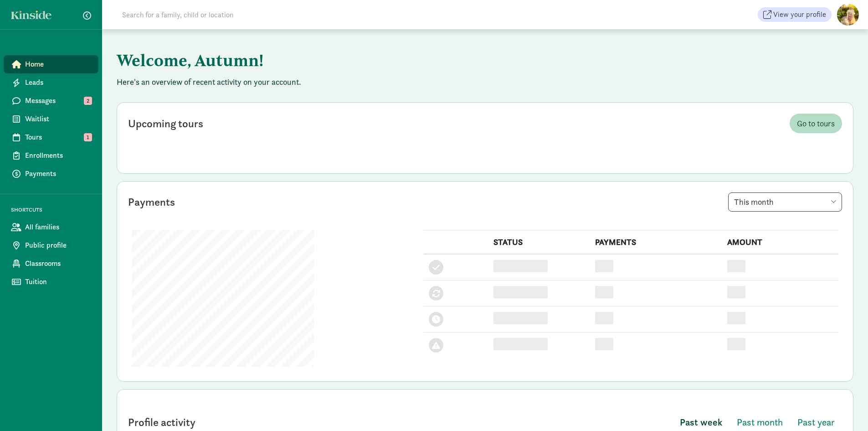 The width and height of the screenshot is (868, 431). What do you see at coordinates (165, 124) in the screenshot?
I see `div: Upcoming tours` at bounding box center [165, 124].